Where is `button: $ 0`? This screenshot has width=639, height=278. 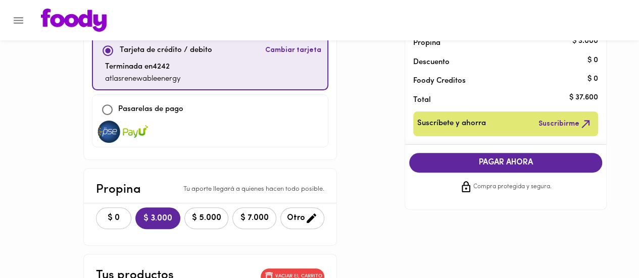 button: $ 0 is located at coordinates (114, 218).